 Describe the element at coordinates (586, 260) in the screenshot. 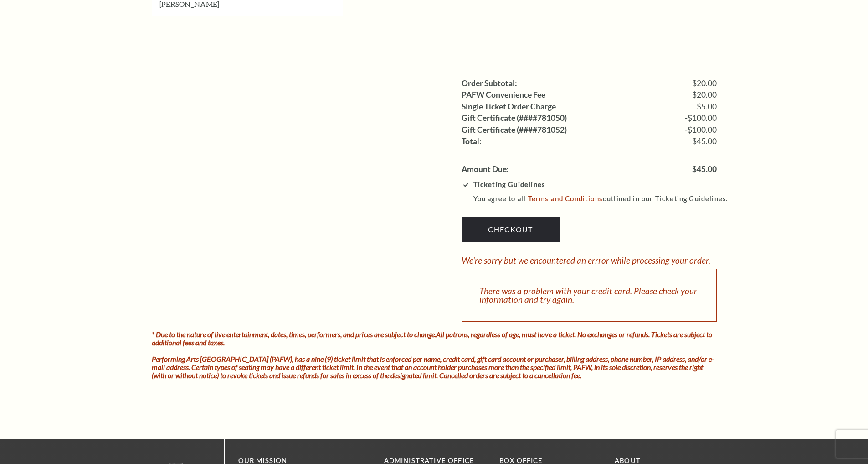

I see `div: We're sorry but we encountered an errror while processing your order.` at that location.